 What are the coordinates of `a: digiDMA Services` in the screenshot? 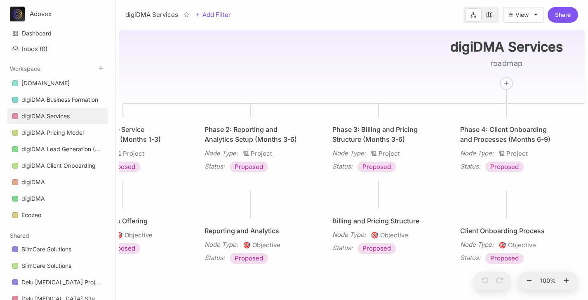 It's located at (57, 116).